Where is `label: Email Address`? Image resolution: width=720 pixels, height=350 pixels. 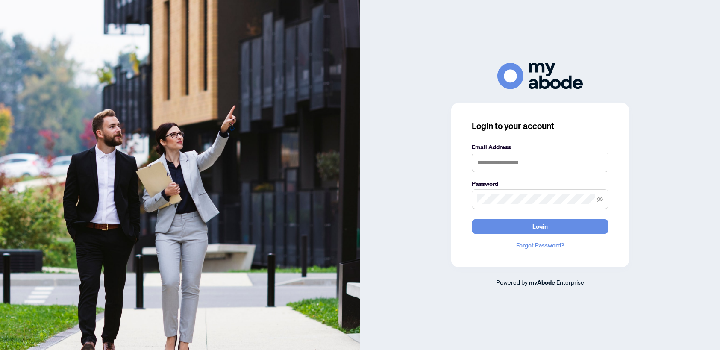 label: Email Address is located at coordinates (540, 147).